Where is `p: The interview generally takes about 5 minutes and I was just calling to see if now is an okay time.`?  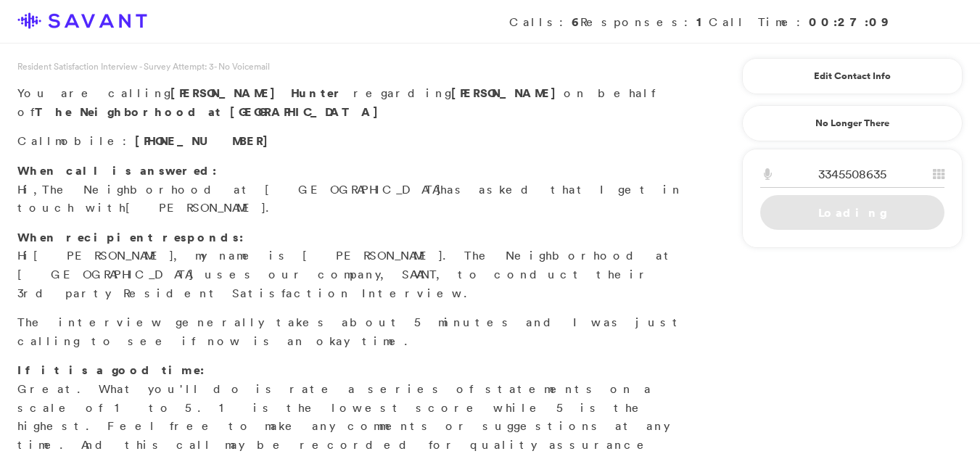
p: The interview generally takes about 5 minutes and I was just calling to see if now is an okay time. is located at coordinates (352, 332).